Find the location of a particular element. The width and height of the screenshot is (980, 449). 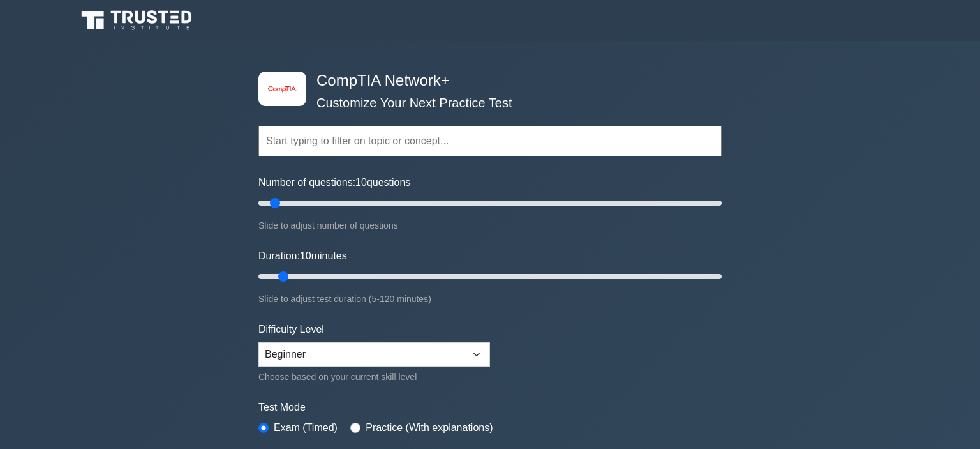

label: Test Mode is located at coordinates (490, 407).